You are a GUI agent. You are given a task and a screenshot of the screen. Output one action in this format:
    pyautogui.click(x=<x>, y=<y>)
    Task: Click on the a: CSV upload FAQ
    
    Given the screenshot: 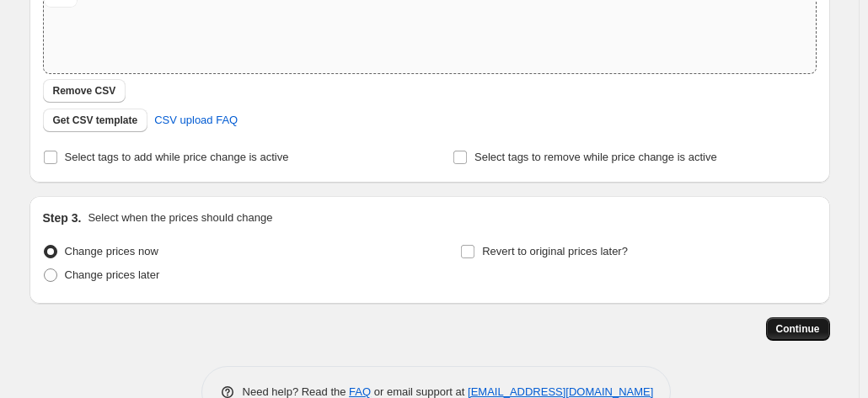 What is the action you would take?
    pyautogui.click(x=196, y=120)
    